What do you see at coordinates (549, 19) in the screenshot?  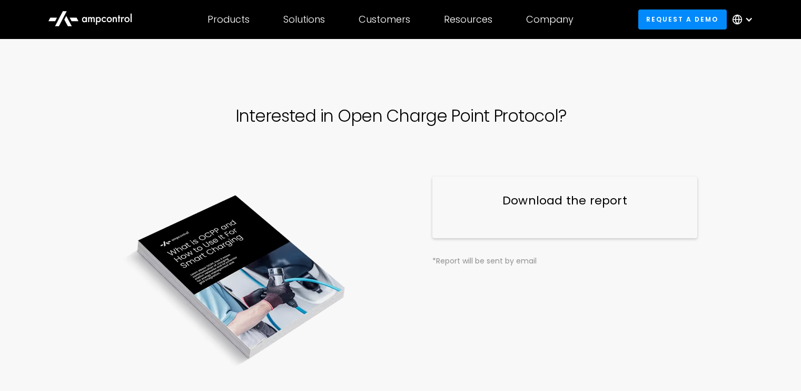 I see `div: Company` at bounding box center [549, 19].